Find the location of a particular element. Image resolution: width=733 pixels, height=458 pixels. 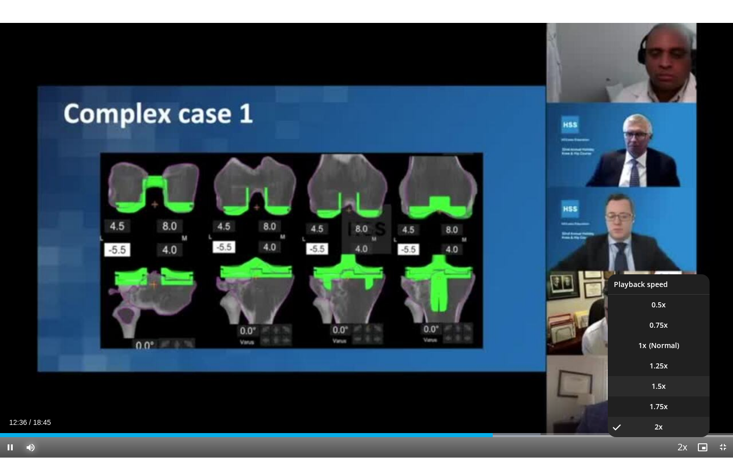

span: 0.75x is located at coordinates (659, 325).